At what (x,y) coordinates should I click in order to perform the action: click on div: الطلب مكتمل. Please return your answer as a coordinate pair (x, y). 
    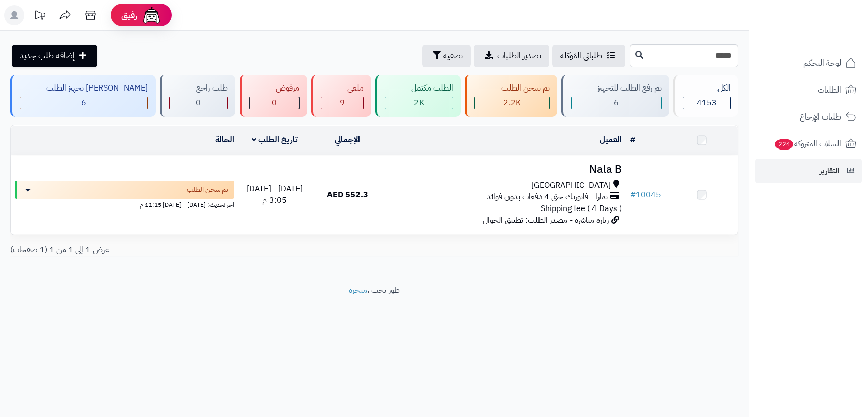
    Looking at the image, I should click on (419, 88).